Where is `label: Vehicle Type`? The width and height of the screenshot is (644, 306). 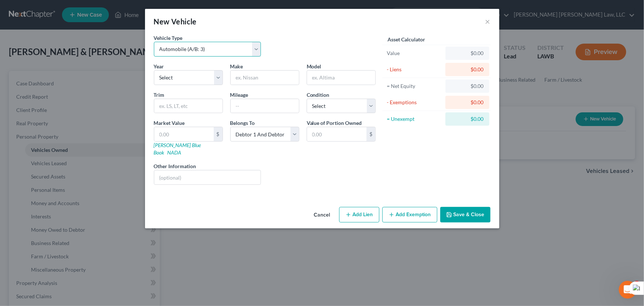
label: Vehicle Type is located at coordinates (169, 38).